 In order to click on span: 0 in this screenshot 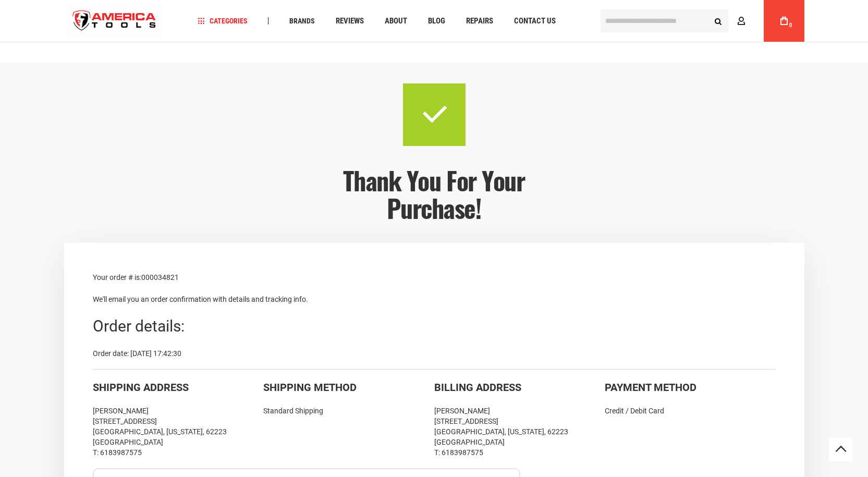, I will do `click(791, 25)`.